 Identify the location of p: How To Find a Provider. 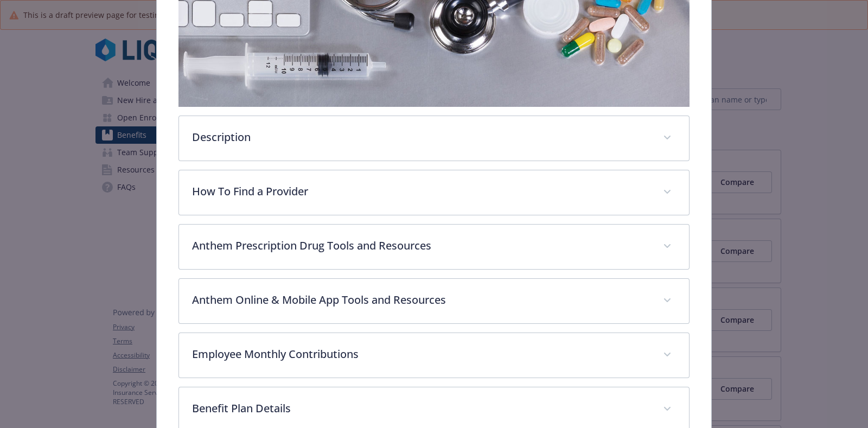
(421, 191).